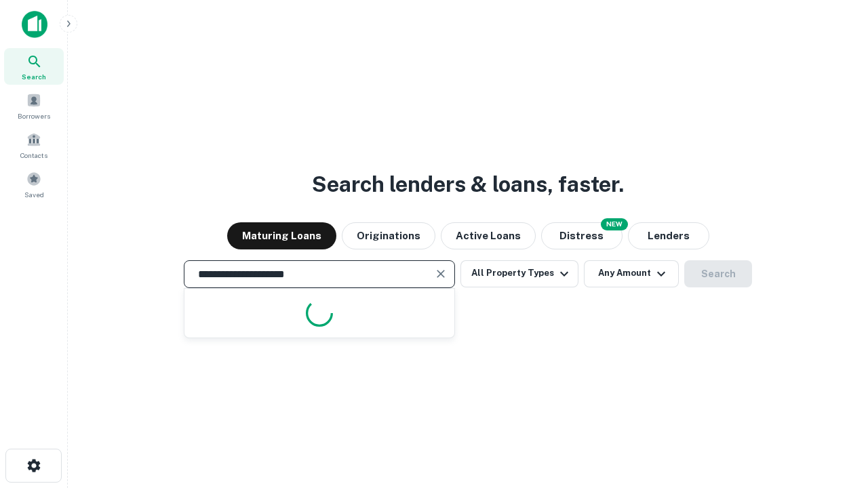 This screenshot has width=868, height=488. What do you see at coordinates (581, 236) in the screenshot?
I see `button: Search distressed loans with lien and other non-mortgage details.` at bounding box center [581, 236].